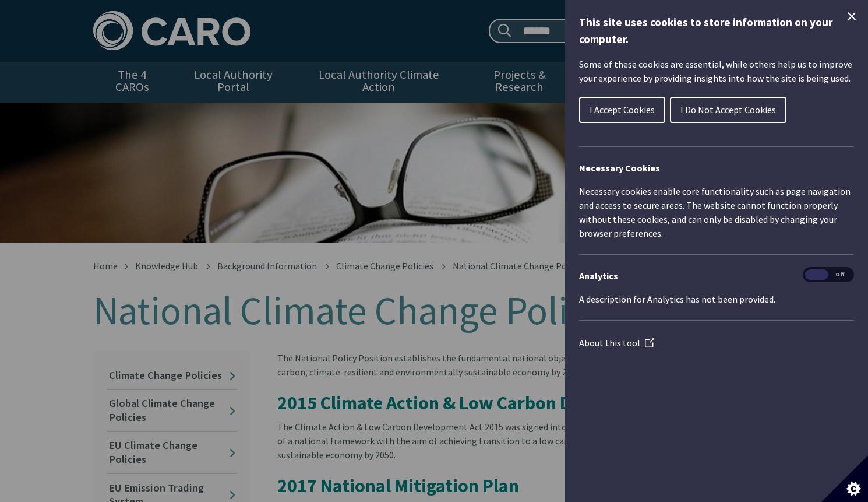 This screenshot has width=868, height=502. Describe the element at coordinates (840, 274) in the screenshot. I see `span: Off` at that location.